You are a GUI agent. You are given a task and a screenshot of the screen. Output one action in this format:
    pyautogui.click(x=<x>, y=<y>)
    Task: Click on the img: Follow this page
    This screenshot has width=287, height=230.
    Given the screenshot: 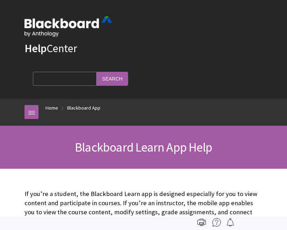 What is the action you would take?
    pyautogui.click(x=231, y=222)
    